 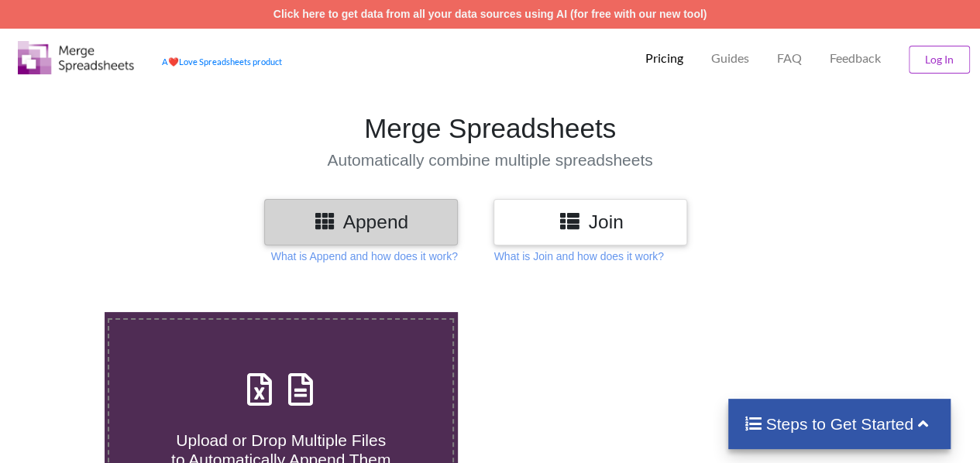 What do you see at coordinates (76, 58) in the screenshot?
I see `img: Logo.png` at bounding box center [76, 58].